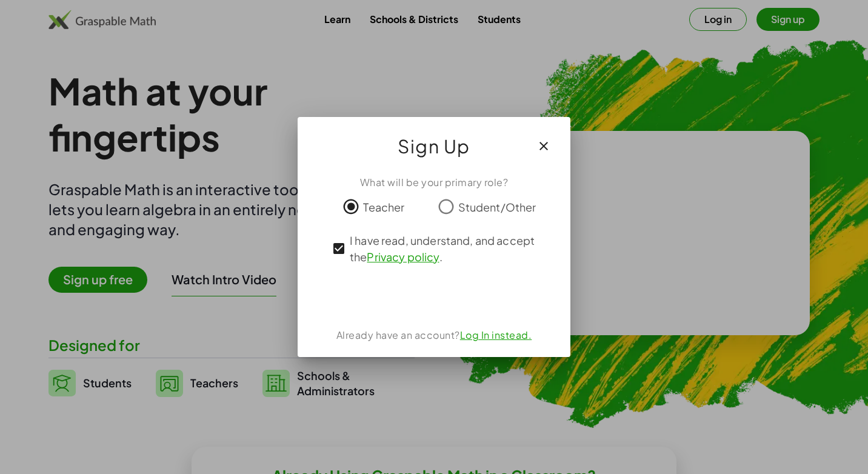  Describe the element at coordinates (498, 207) in the screenshot. I see `span: Student/Other` at that location.